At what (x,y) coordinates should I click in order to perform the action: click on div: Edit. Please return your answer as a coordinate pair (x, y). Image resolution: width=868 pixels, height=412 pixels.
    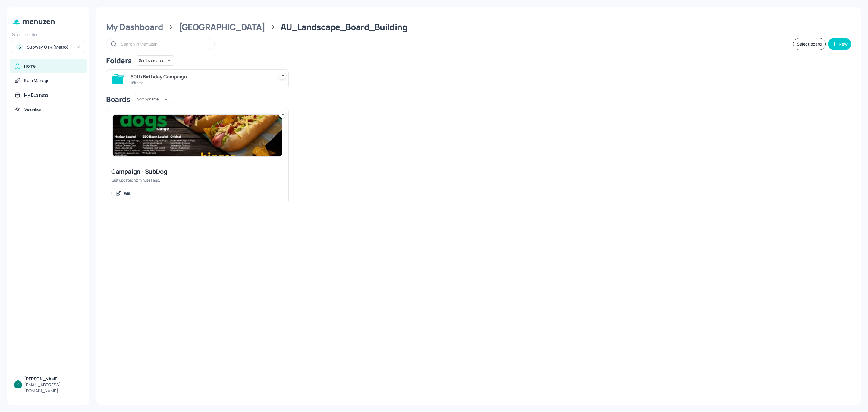
    Looking at the image, I should click on (127, 193).